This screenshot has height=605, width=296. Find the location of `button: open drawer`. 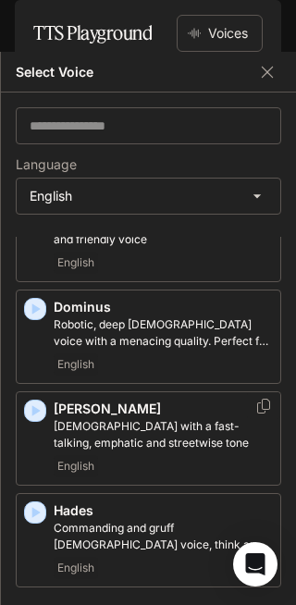

button: open drawer is located at coordinates (31, 26).